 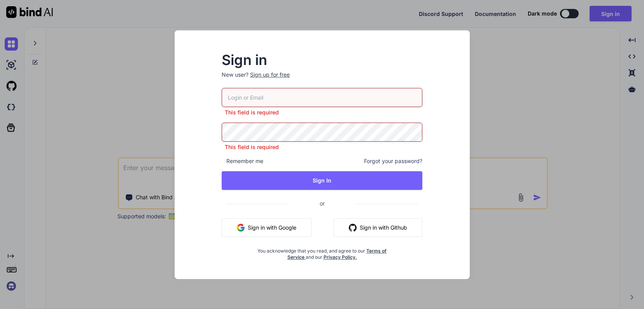 I want to click on a: Terms of Service, so click(x=337, y=254).